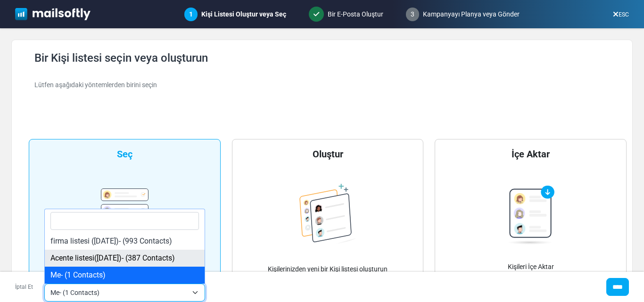 The width and height of the screenshot is (644, 302). I want to click on li: Me- (1 Contacts), so click(124, 275).